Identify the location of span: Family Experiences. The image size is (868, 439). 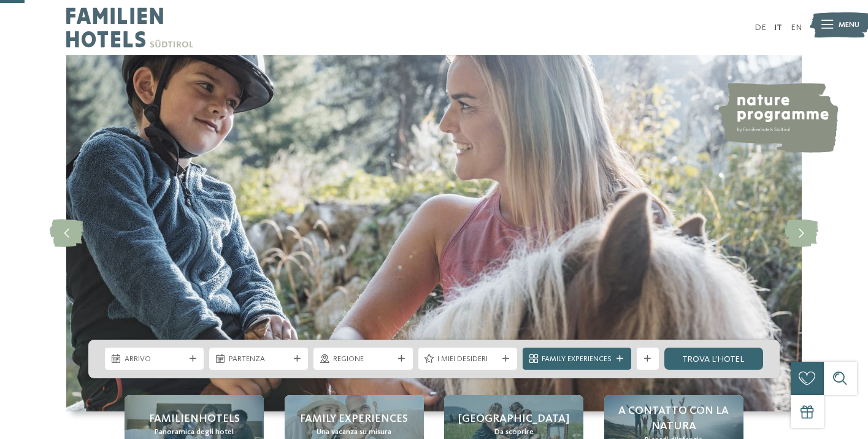
(577, 360).